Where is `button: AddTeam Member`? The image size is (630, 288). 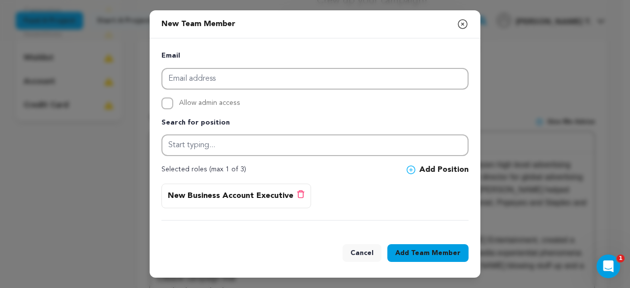
button: AddTeam Member is located at coordinates (428, 253).